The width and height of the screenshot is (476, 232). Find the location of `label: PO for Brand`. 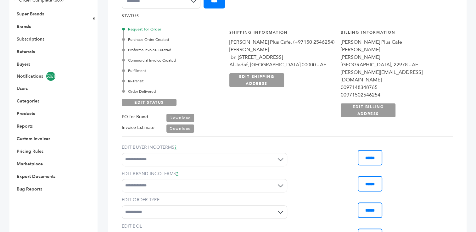

label: PO for Brand is located at coordinates (135, 117).